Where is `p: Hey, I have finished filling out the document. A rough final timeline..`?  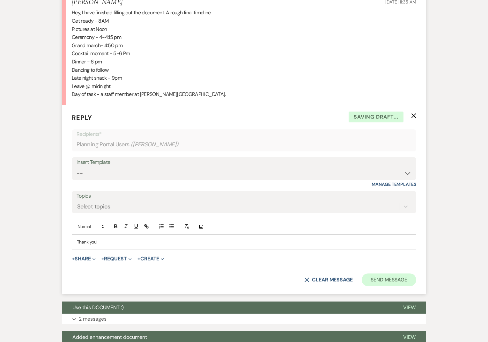
p: Hey, I have finished filling out the document. A rough final timeline.. is located at coordinates (244, 13).